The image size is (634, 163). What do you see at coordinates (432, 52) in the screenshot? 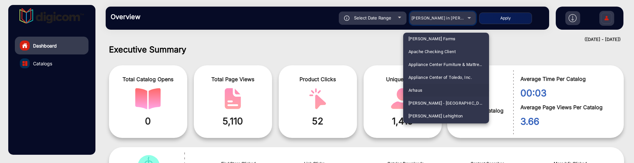
I see `span: Apache Checking Client` at bounding box center [432, 52].